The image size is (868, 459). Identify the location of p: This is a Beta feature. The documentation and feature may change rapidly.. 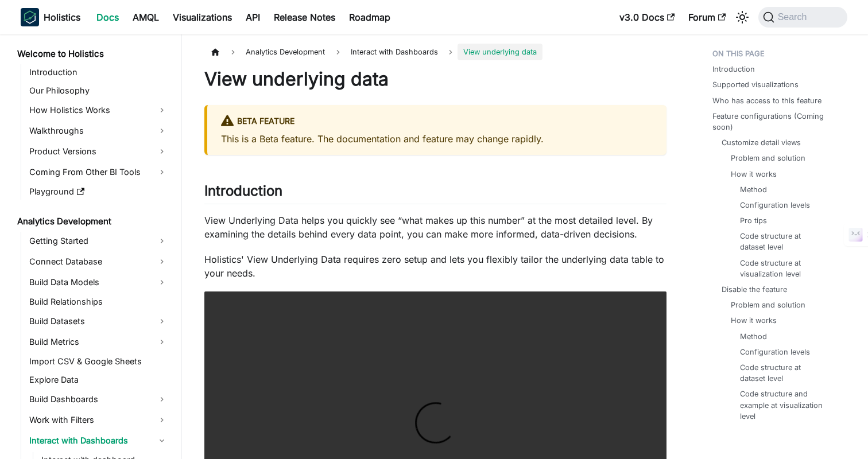
(437, 139).